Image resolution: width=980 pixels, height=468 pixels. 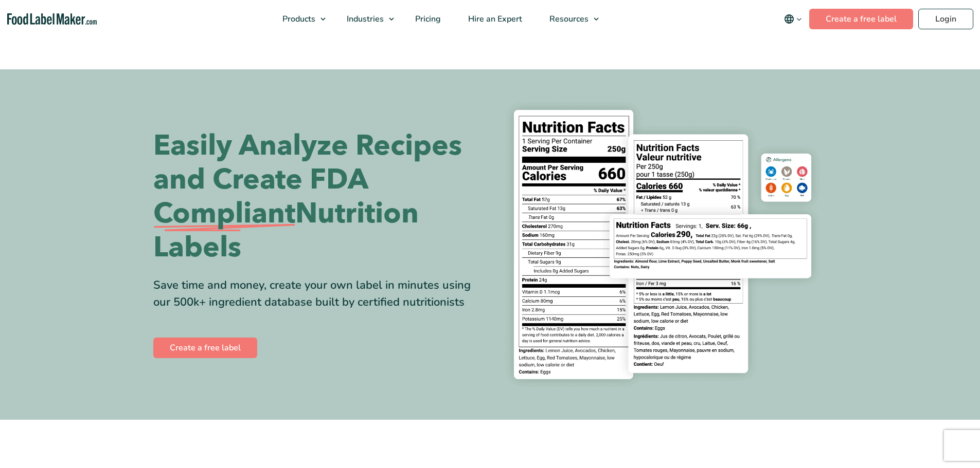 What do you see at coordinates (946, 19) in the screenshot?
I see `a: Login` at bounding box center [946, 19].